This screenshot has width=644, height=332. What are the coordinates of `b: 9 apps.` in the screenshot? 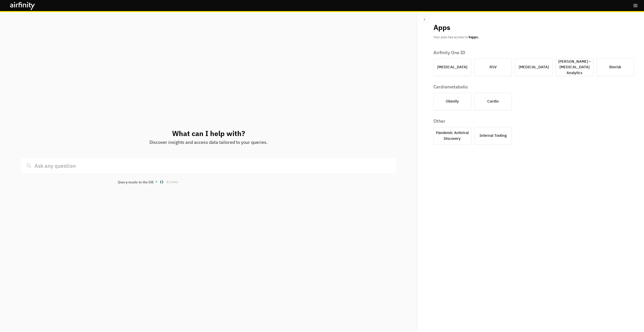 It's located at (474, 37).